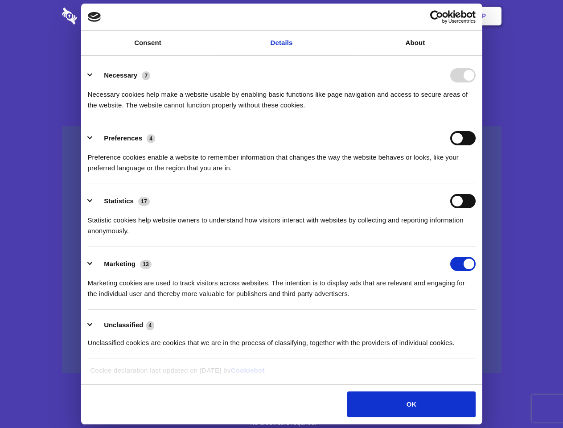 The height and width of the screenshot is (428, 563). I want to click on label: Statistics, so click(119, 201).